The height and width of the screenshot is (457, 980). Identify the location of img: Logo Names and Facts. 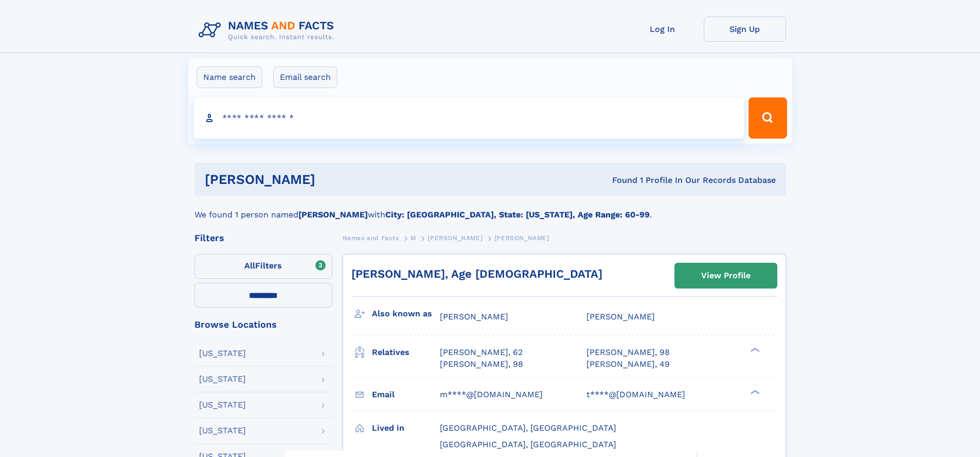
(269, 30).